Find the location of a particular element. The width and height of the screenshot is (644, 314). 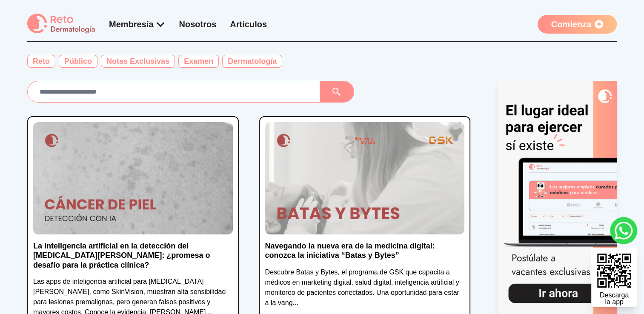

p: Navegando la nueva era de la medicina digital: conozca la iniciativa “Batas y Bytes” is located at coordinates (365, 251).